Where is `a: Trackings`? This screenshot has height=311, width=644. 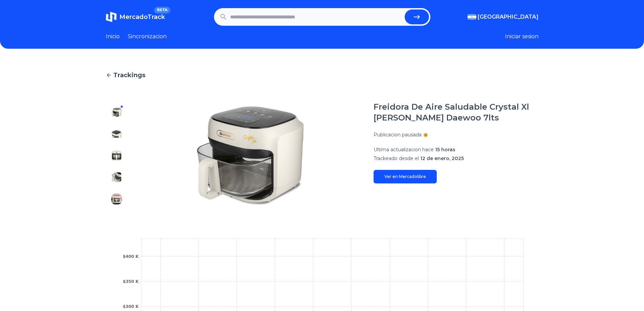 a: Trackings is located at coordinates (322, 75).